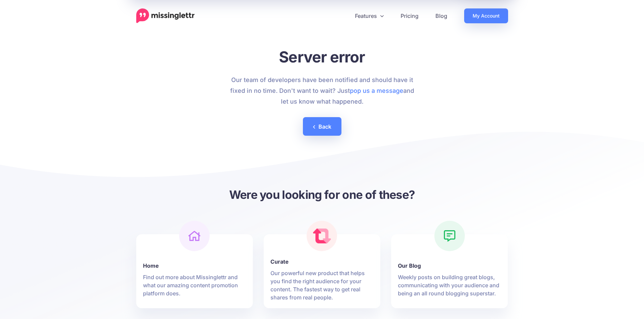 The image size is (644, 319). What do you see at coordinates (322, 276) in the screenshot?
I see `a: Curate Our powerful new product that helps you find the right audience for your content. The fast...` at bounding box center [322, 276].